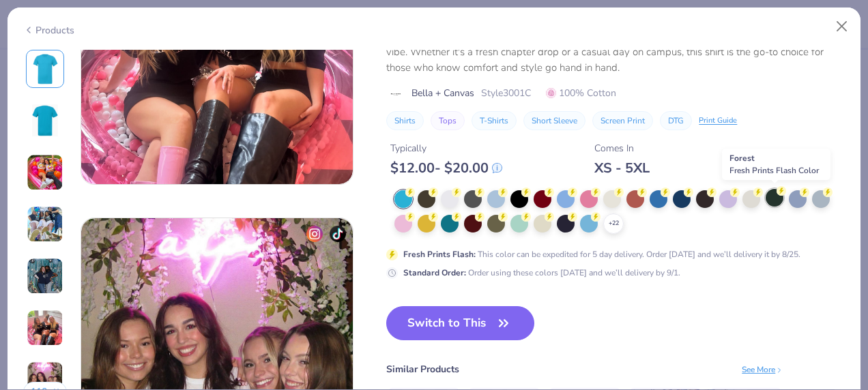 The height and width of the screenshot is (390, 868). I want to click on img: insta-icon.png, so click(314, 234).